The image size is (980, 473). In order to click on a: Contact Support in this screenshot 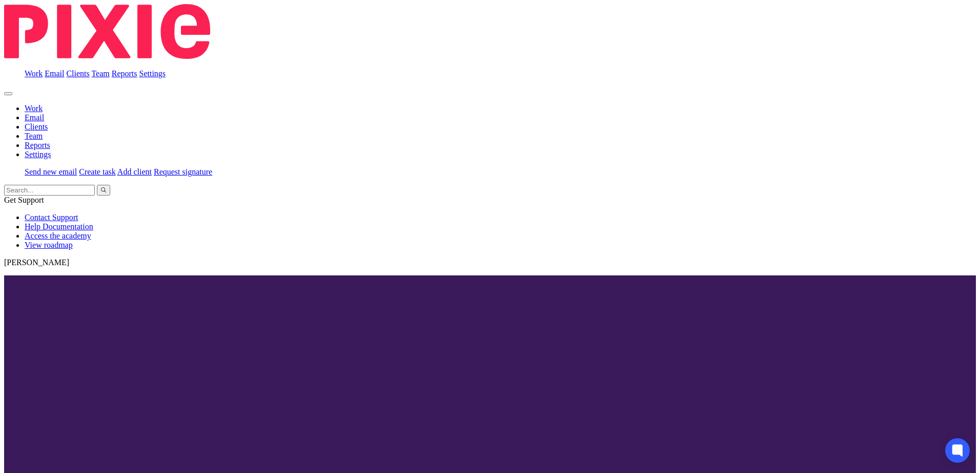, I will do `click(51, 217)`.